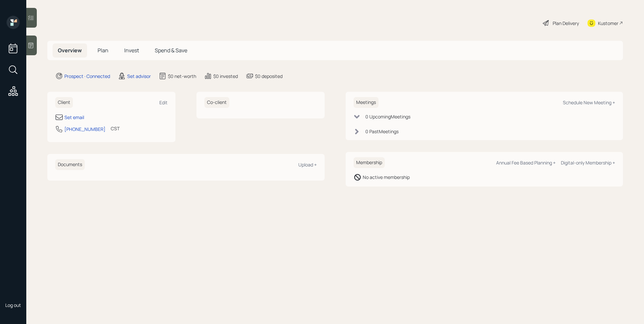 The width and height of the screenshot is (644, 324). I want to click on div: 0 Past Meeting s, so click(382, 131).